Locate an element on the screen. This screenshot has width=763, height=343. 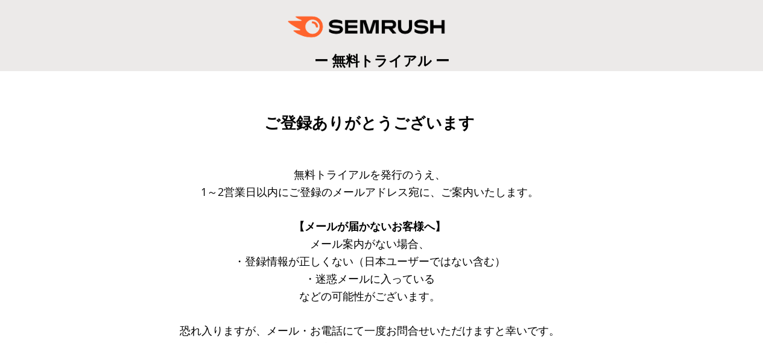
span: 恐れ入りますが、メール・お電話にて一度お問合せいただけますと幸いです。 is located at coordinates (370, 331).